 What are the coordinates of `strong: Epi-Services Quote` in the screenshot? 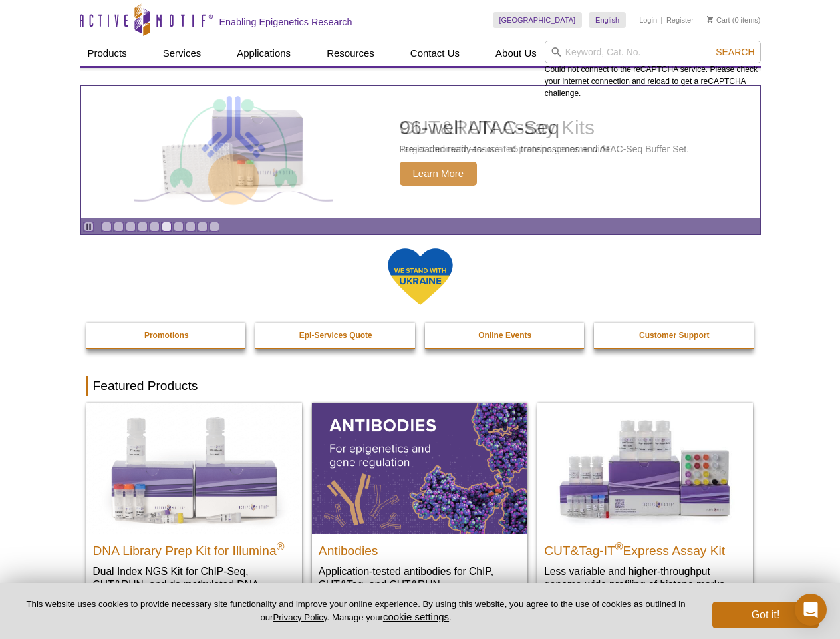 It's located at (335, 336).